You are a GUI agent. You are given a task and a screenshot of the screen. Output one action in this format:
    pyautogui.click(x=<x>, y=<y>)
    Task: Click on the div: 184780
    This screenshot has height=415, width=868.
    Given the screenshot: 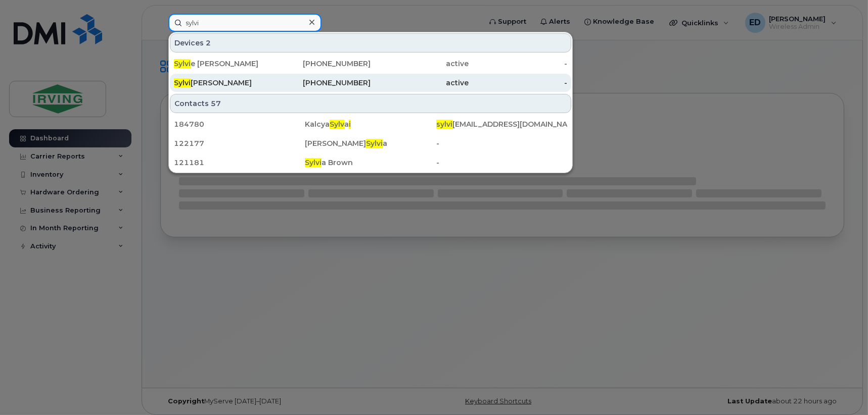 What is the action you would take?
    pyautogui.click(x=239, y=125)
    